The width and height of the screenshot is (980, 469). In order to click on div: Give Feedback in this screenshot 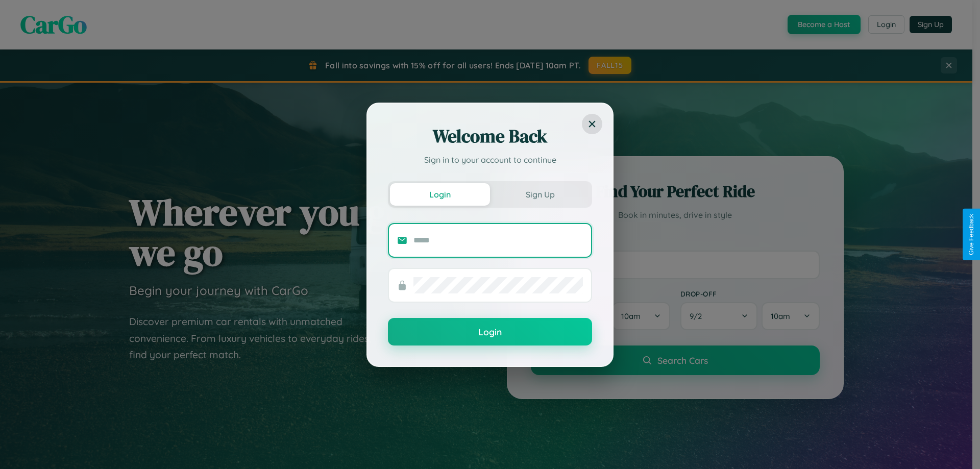, I will do `click(972, 234)`.